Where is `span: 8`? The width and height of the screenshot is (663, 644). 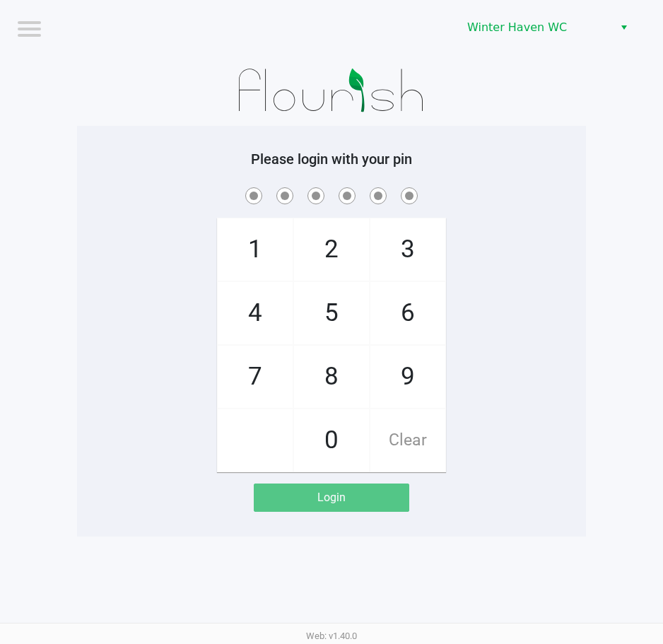 span: 8 is located at coordinates (331, 377).